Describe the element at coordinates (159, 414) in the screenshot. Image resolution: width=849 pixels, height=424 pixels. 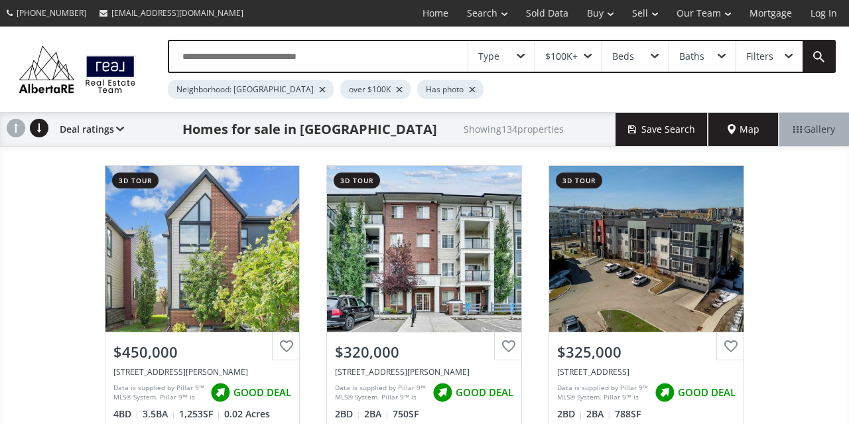
I see `span: 3.5 BA` at that location.